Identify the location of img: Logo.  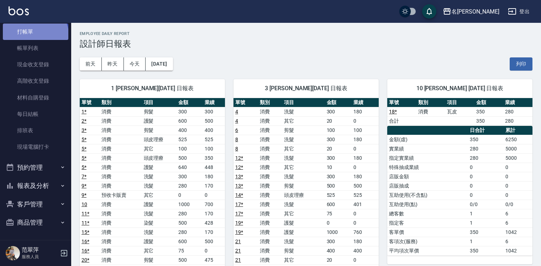
(19, 11).